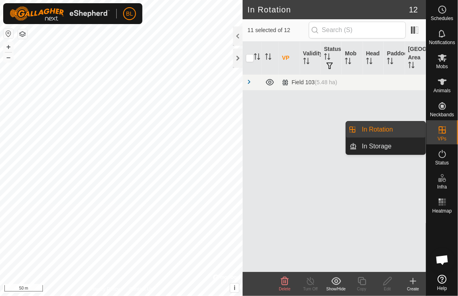  Describe the element at coordinates (310, 289) in the screenshot. I see `div: Turn Off` at that location.